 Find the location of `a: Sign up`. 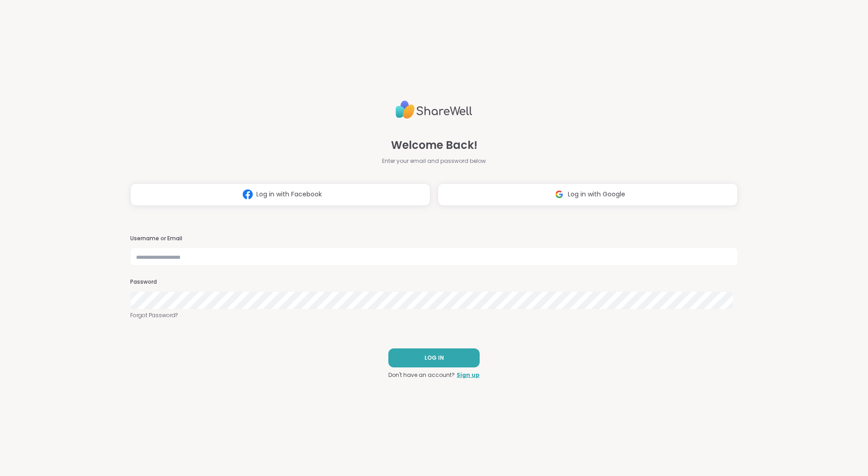

a: Sign up is located at coordinates (468, 375).